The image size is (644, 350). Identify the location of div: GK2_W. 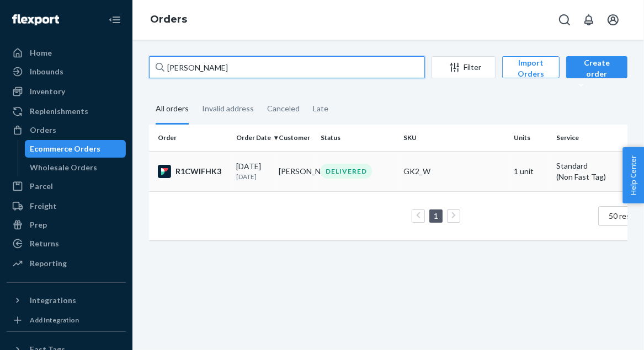
(454, 171).